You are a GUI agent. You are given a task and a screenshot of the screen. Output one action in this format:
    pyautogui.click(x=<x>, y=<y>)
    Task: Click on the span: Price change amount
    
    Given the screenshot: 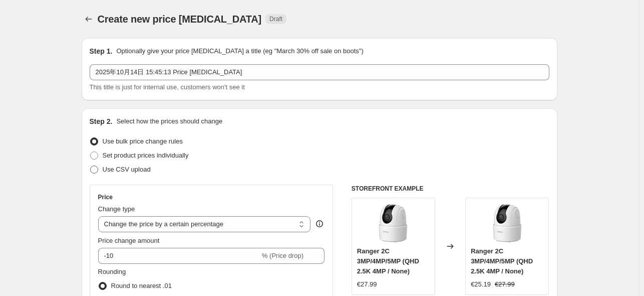 What is the action you would take?
    pyautogui.click(x=129, y=240)
    